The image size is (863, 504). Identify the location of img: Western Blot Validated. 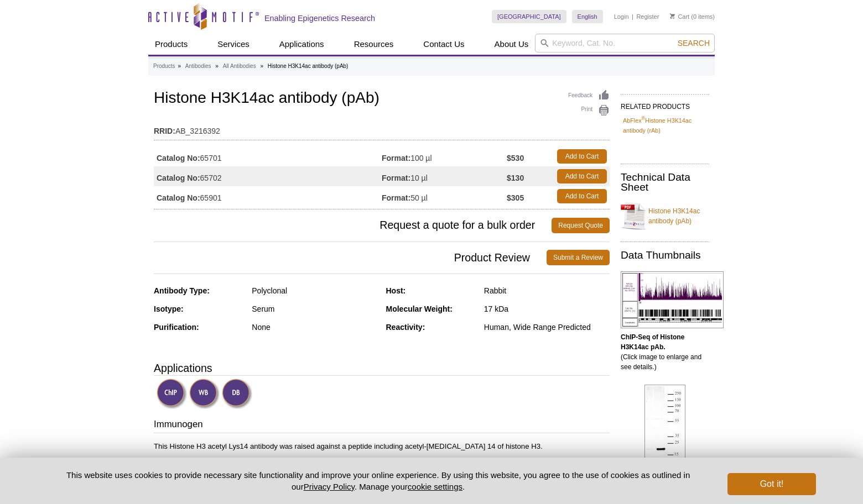
(204, 394).